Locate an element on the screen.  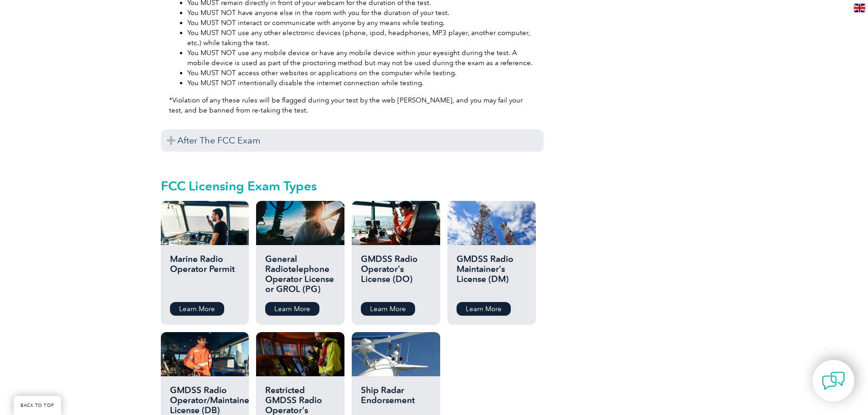
li: You MUST NOT use any mobile device or have any mobile device within your eyesight during the test... is located at coordinates (362, 58).